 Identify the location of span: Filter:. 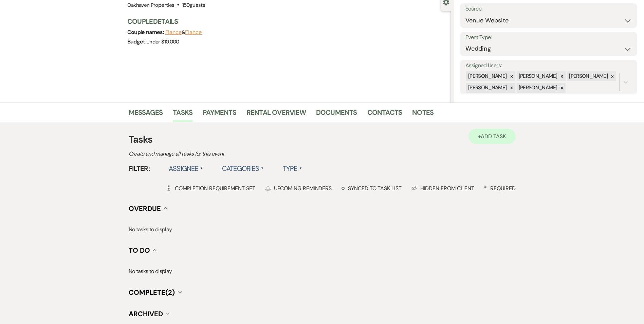
(139, 169).